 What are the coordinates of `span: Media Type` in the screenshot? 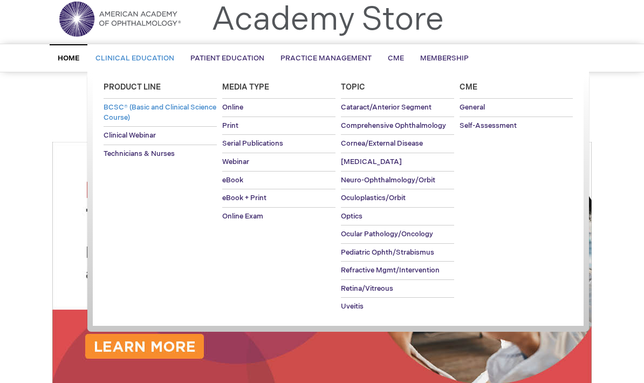 It's located at (245, 87).